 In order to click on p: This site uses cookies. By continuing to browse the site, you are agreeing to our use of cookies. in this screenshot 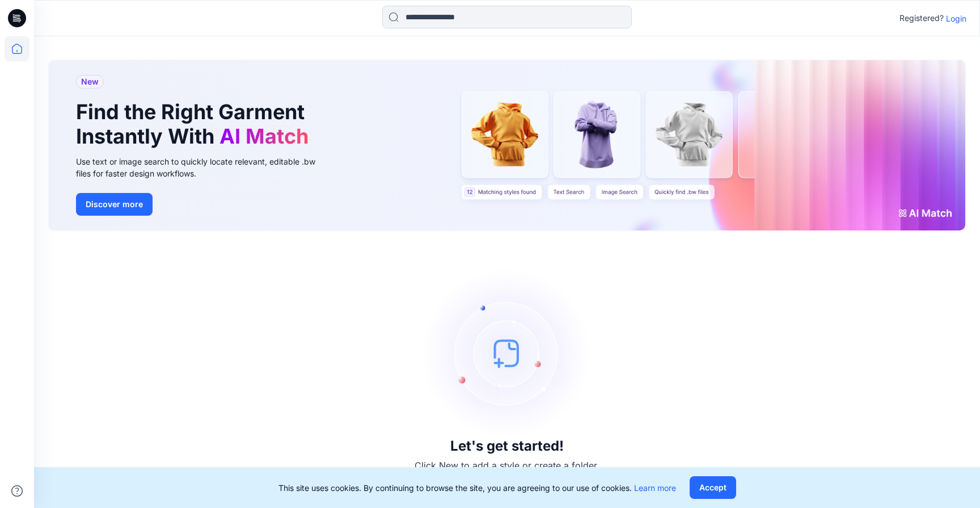, I will do `click(477, 487)`.